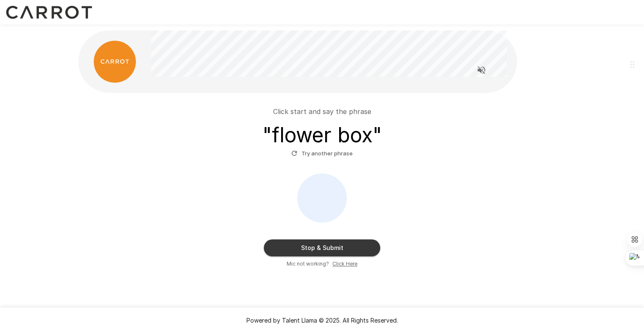 The image size is (644, 334). What do you see at coordinates (322, 248) in the screenshot?
I see `button: Stop & Submit` at bounding box center [322, 248].